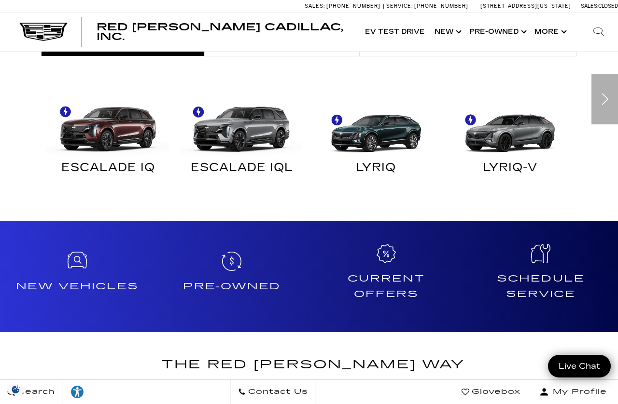 This screenshot has width=618, height=404. Describe the element at coordinates (16, 389) in the screenshot. I see `div: Privacy Settings` at that location.